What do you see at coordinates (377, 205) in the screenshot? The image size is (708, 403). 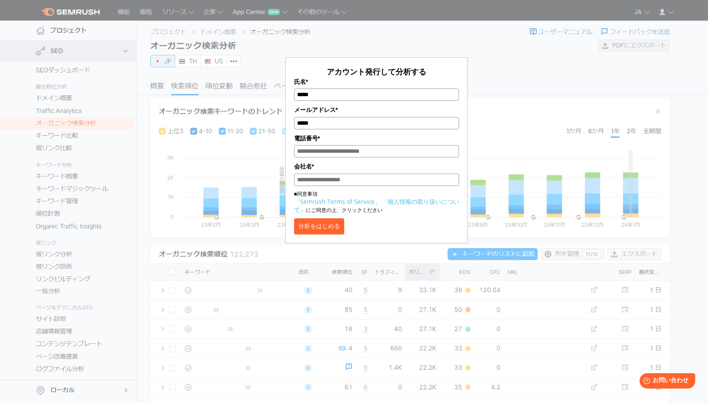 I see `a: 「個人情報の取り扱いについて」` at bounding box center [377, 205].